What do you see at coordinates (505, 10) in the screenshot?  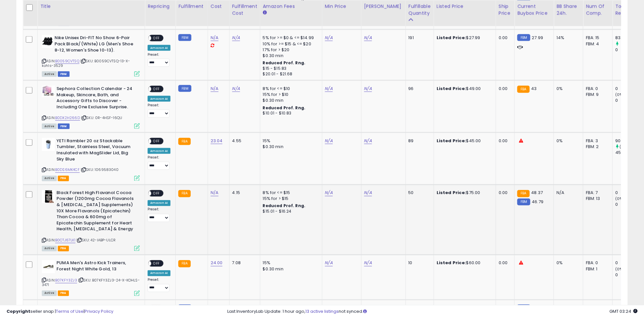 I see `div: Ship Price` at bounding box center [505, 10].